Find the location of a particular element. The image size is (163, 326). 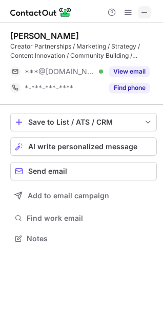

span: Notes is located at coordinates (90, 239).